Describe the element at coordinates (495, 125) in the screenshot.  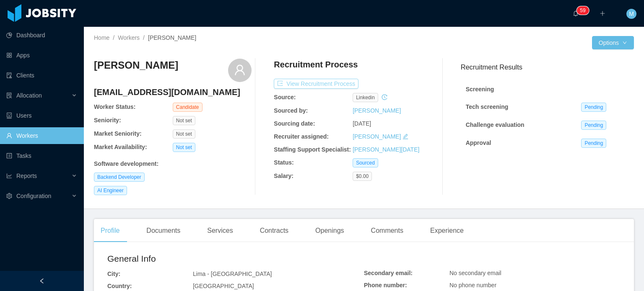
I see `strong: Challenge evaluation` at that location.